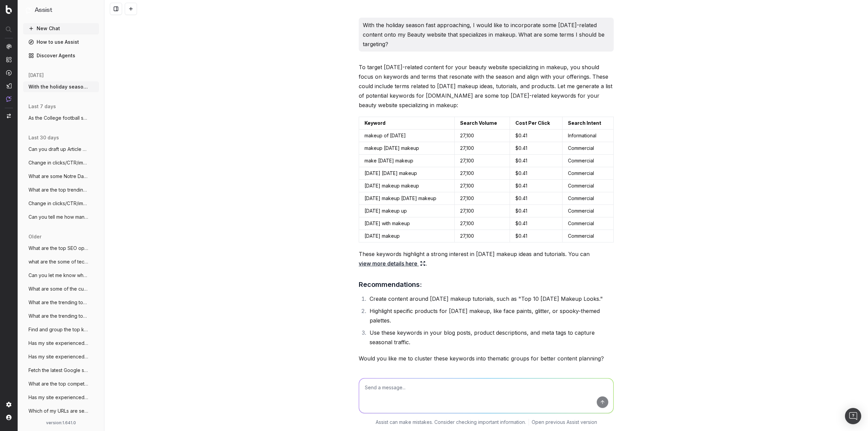 The width and height of the screenshot is (868, 431). What do you see at coordinates (61, 56) in the screenshot?
I see `a: Discover Agents` at bounding box center [61, 56].